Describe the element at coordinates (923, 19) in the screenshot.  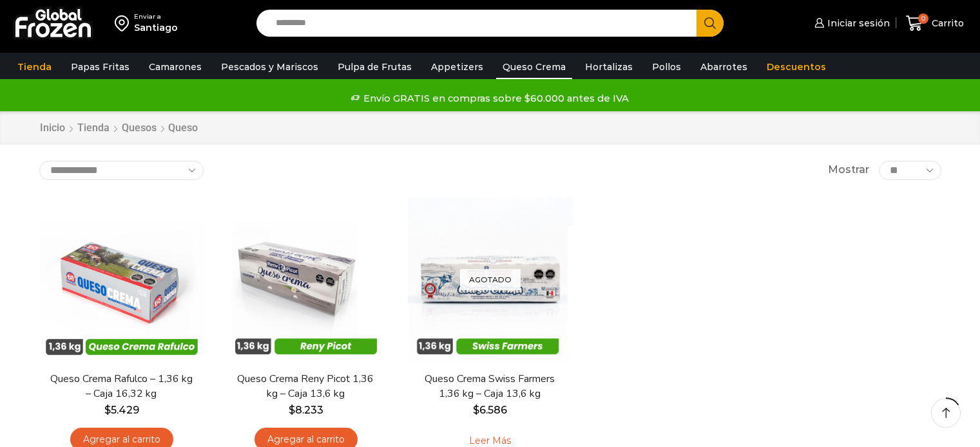
I see `span: 0` at that location.